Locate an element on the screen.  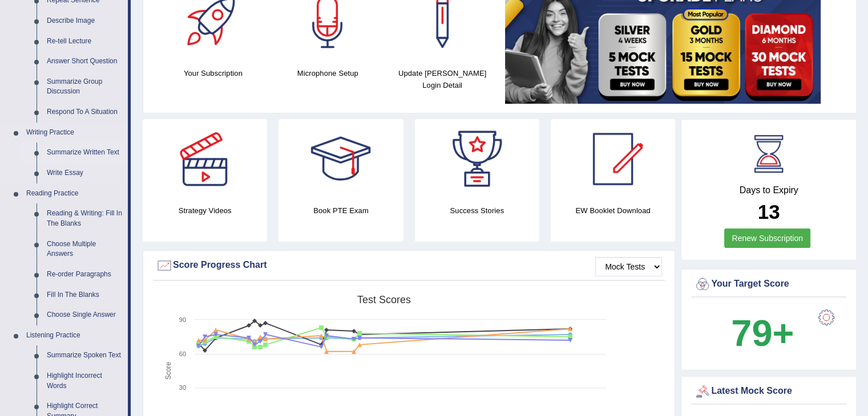
tspan: Test scores is located at coordinates (384, 300).